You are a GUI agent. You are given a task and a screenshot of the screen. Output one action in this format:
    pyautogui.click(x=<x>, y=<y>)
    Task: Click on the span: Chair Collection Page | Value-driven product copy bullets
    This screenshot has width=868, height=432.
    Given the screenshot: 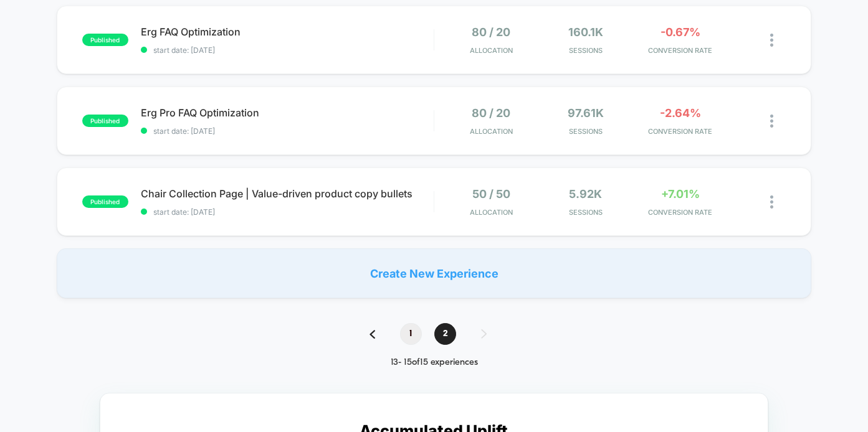 What is the action you would take?
    pyautogui.click(x=288, y=194)
    